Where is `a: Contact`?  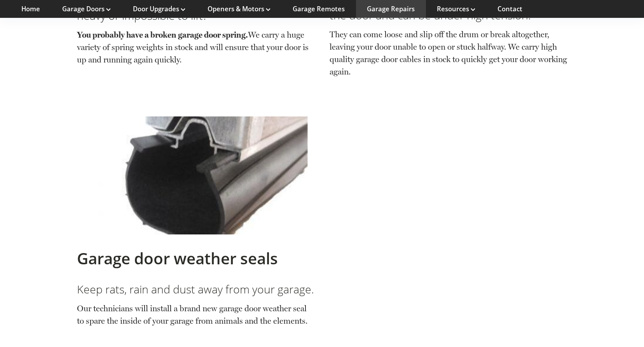
a: Contact is located at coordinates (510, 9).